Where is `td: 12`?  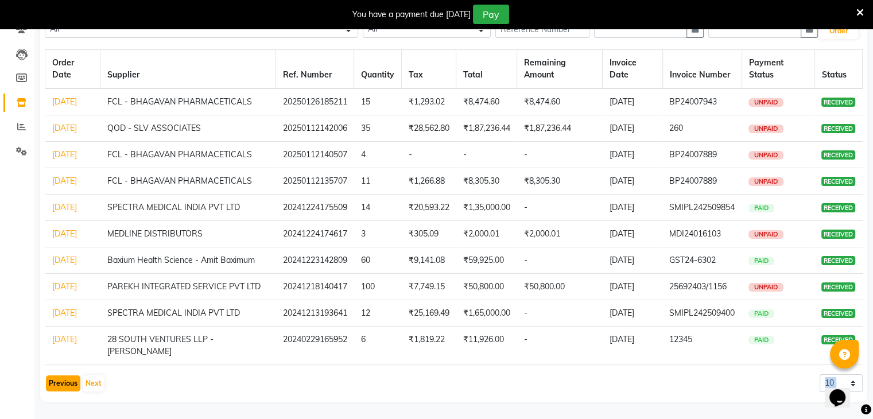 td: 12 is located at coordinates (378, 313).